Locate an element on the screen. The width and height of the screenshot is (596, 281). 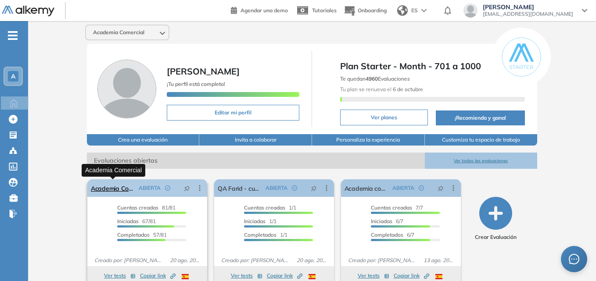
button: Onboarding is located at coordinates (365, 11).